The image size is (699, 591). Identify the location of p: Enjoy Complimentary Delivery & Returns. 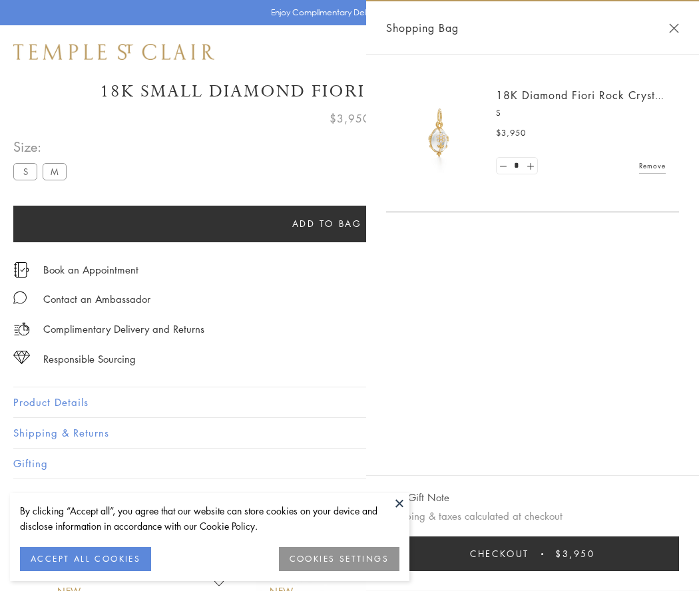
(346, 13).